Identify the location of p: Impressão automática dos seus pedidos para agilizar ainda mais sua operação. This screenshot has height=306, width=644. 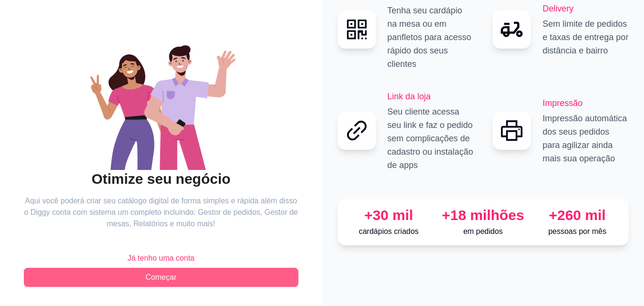
(586, 139).